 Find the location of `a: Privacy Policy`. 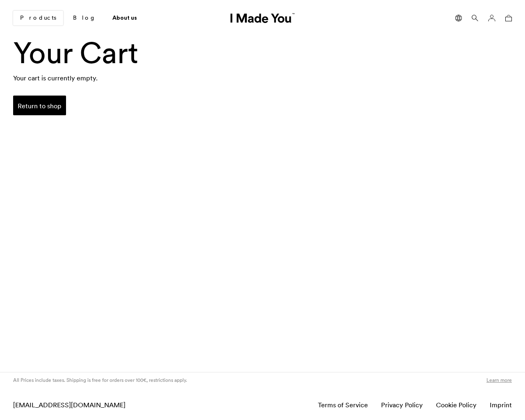

a: Privacy Policy is located at coordinates (402, 405).